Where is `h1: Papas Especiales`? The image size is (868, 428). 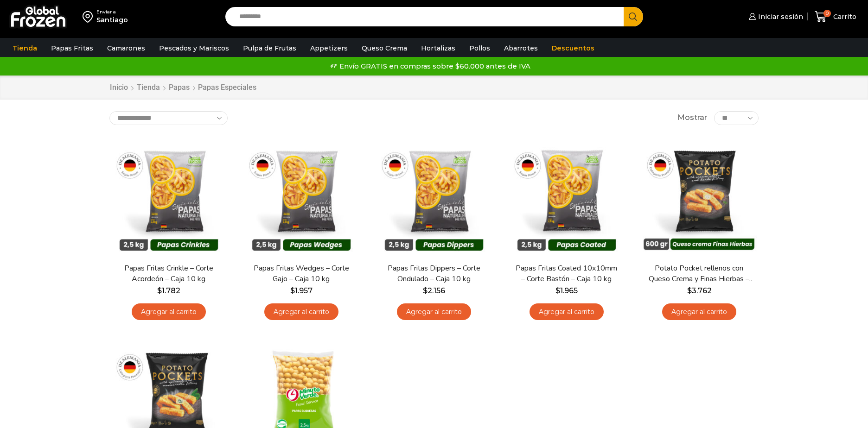 h1: Papas Especiales is located at coordinates (227, 87).